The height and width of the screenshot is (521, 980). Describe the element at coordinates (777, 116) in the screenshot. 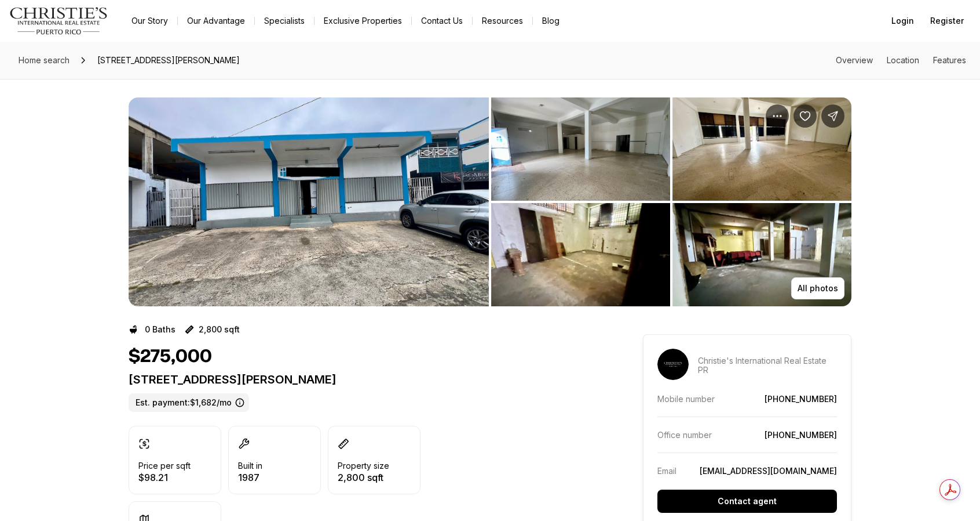

I see `button: Property options` at that location.